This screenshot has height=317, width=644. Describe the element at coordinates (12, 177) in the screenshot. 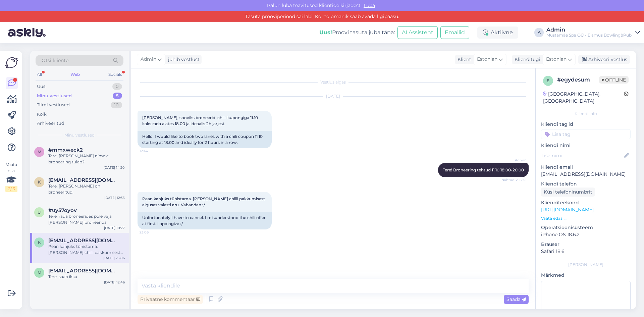

I see `div: Vaata siia` at that location.